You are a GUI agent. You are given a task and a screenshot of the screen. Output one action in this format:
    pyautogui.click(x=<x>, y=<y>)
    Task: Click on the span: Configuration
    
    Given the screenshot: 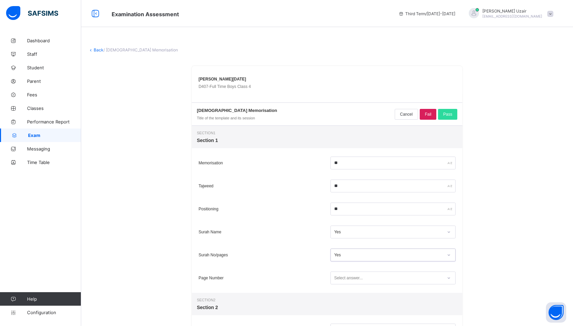 What is the action you would take?
    pyautogui.click(x=54, y=313)
    